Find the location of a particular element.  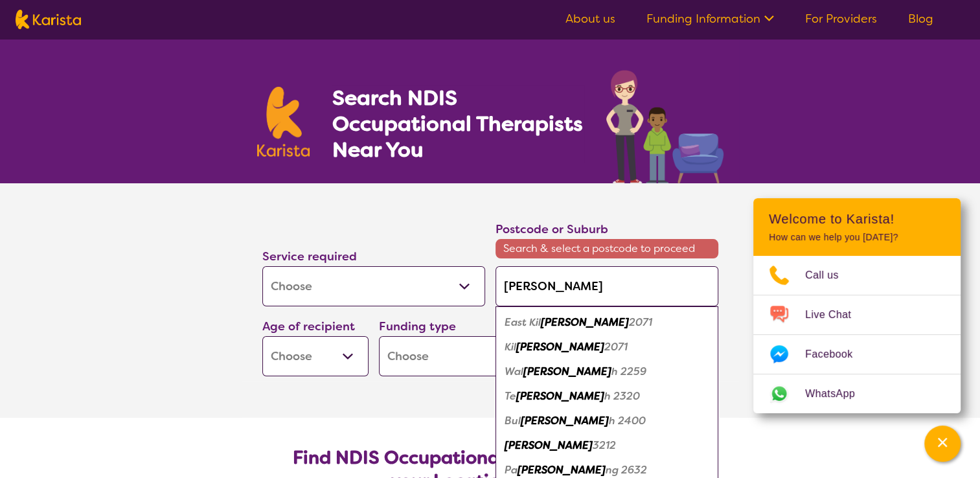

em: ng 2632 is located at coordinates (626, 470).